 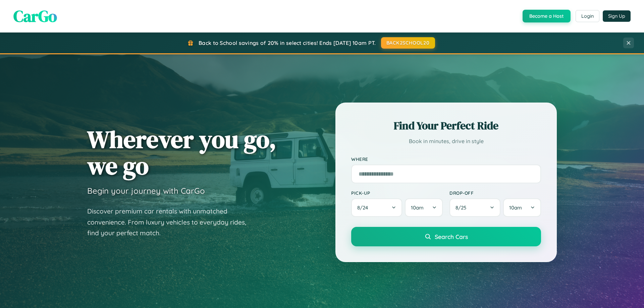 What do you see at coordinates (397, 193) in the screenshot?
I see `label: Pick-up` at bounding box center [397, 193].